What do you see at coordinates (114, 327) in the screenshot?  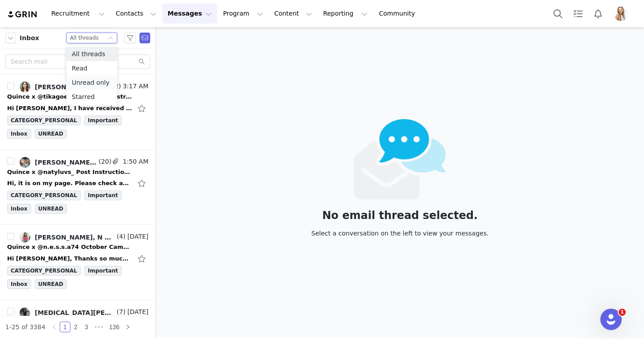 I see `li: 136` at bounding box center [114, 327].